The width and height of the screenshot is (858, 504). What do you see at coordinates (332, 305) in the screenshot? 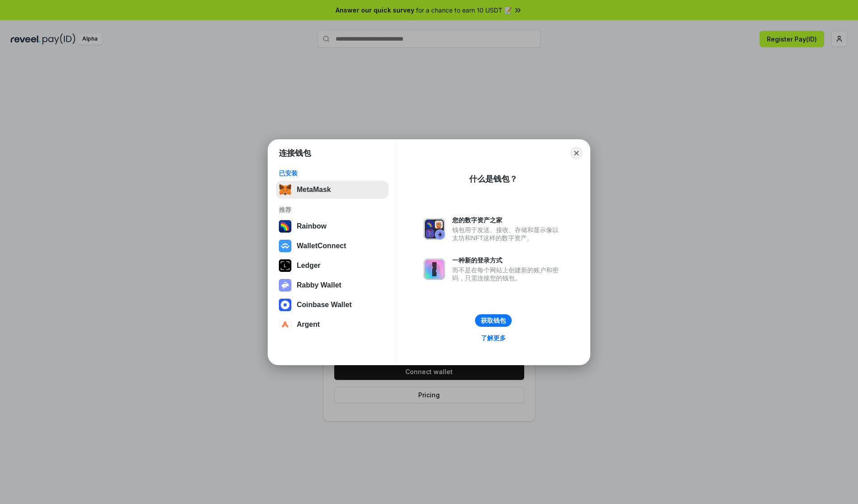
I see `button: Coinbase Wallet` at bounding box center [332, 305].